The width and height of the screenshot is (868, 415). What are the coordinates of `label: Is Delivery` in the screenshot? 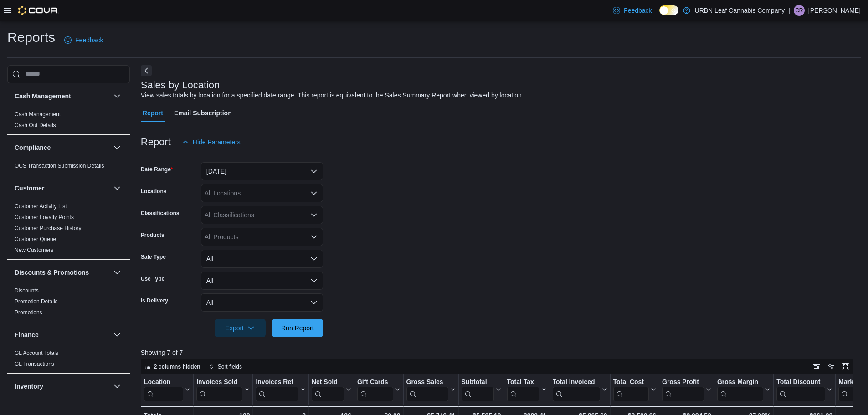 It's located at (154, 301).